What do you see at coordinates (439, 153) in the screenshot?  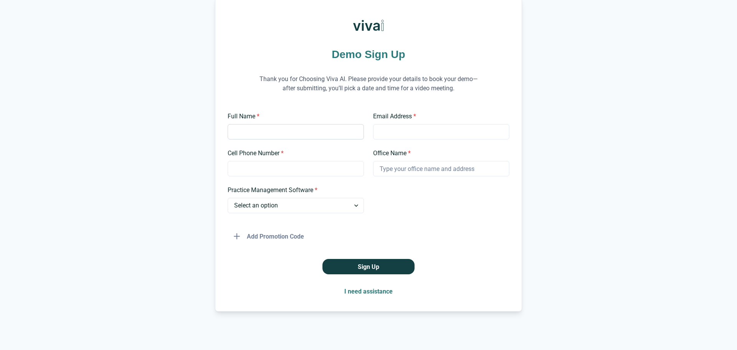 I see `label: Office Name` at bounding box center [439, 153].